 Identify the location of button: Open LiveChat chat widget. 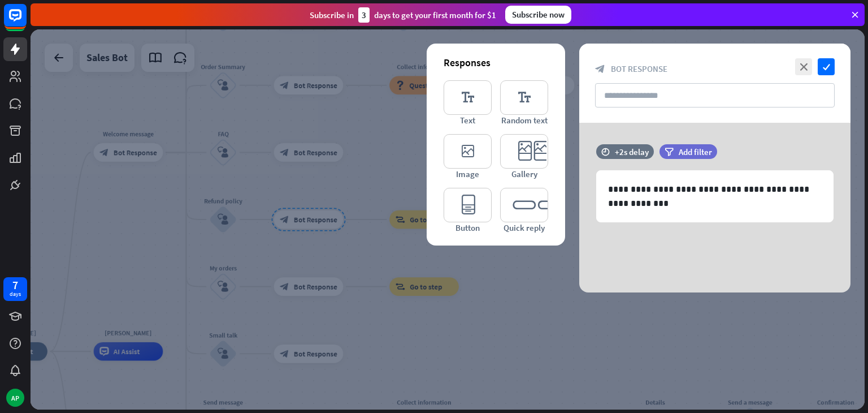
(26, 22).